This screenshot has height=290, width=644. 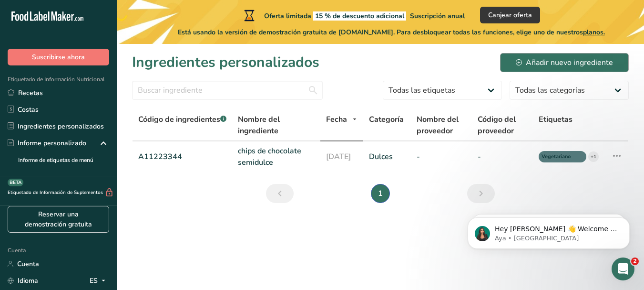 What do you see at coordinates (58, 219) in the screenshot?
I see `a: Reservar una demostración gratuita` at bounding box center [58, 219].